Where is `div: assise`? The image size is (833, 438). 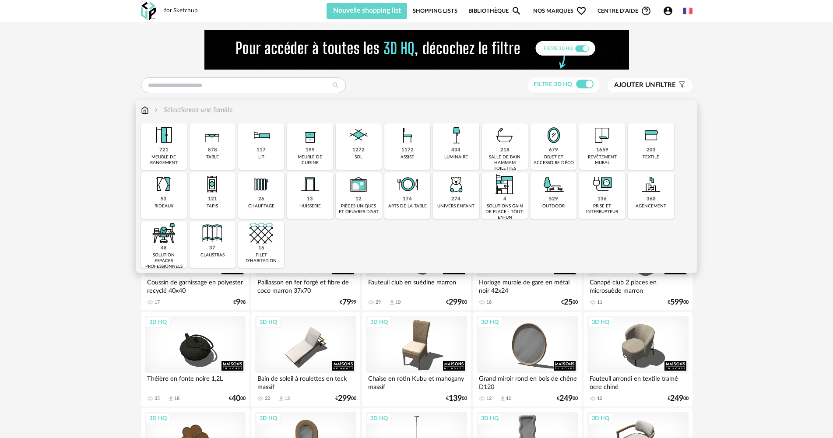
div: assise is located at coordinates (407, 157).